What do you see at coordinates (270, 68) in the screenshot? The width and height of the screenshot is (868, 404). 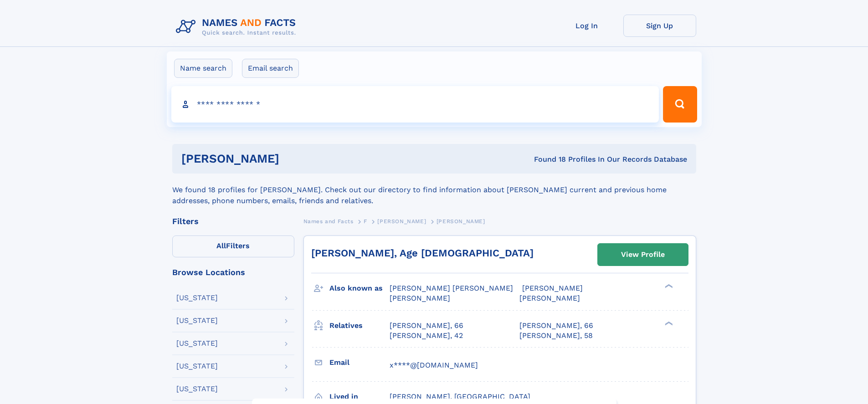 I see `label: Email search` at bounding box center [270, 68].